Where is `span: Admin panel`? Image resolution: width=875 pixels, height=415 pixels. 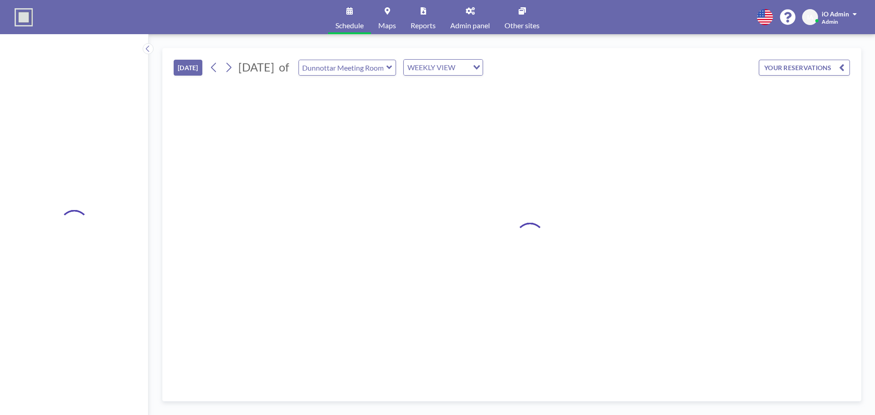
span: Admin panel is located at coordinates (470, 26).